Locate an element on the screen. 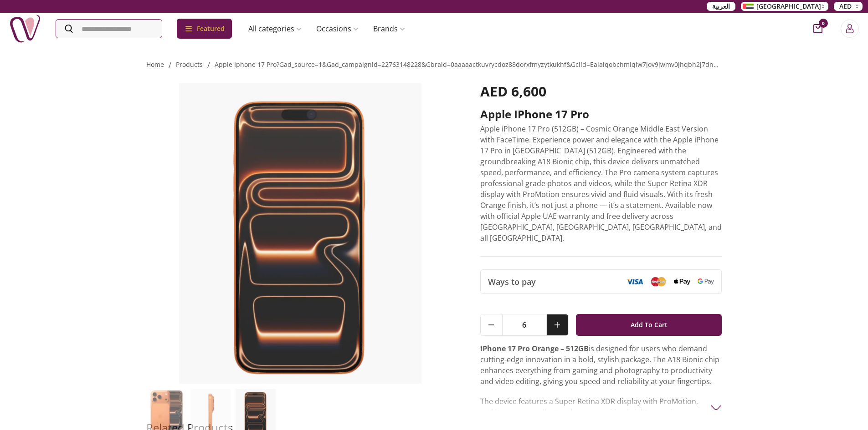 The image size is (868, 430). img: Google Pay is located at coordinates (706, 282).